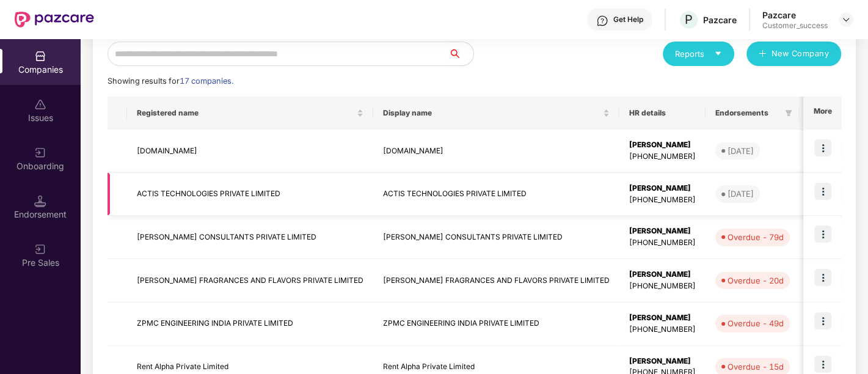  What do you see at coordinates (762, 55) in the screenshot?
I see `span: plus` at bounding box center [762, 55].